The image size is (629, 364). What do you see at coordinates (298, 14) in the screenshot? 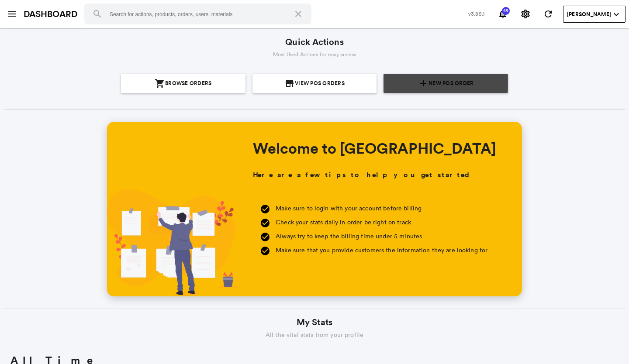
I see `md-icon: close` at bounding box center [298, 14].